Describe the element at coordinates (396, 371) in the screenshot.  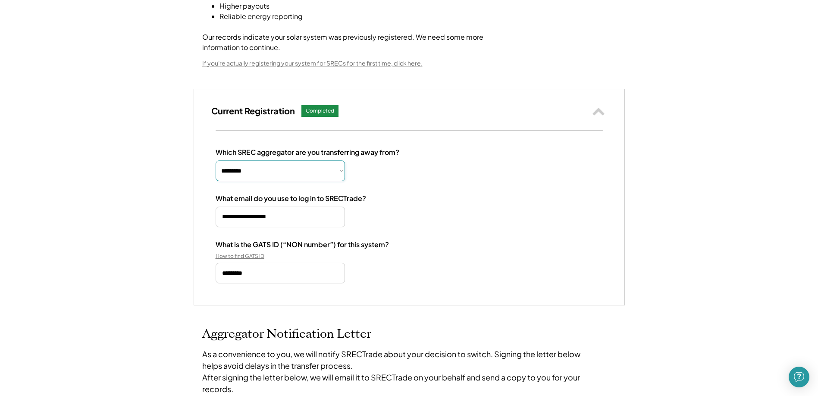
I see `div: As a convenience to you, we will notify SRECTrade about your decision to switch. Signing the lett...` at that location.